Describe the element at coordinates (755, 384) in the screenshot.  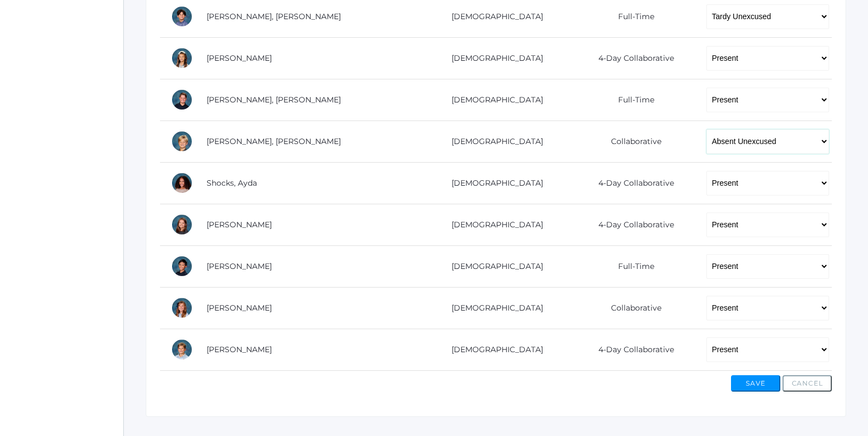
I see `button: Save` at that location.